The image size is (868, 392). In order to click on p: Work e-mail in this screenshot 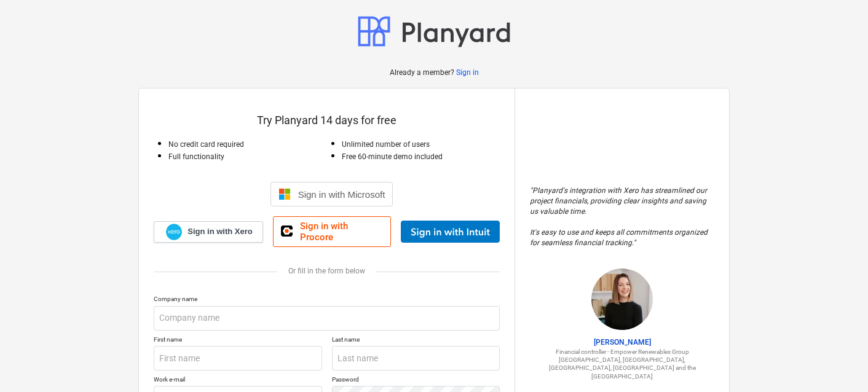, I will do `click(238, 380)`.